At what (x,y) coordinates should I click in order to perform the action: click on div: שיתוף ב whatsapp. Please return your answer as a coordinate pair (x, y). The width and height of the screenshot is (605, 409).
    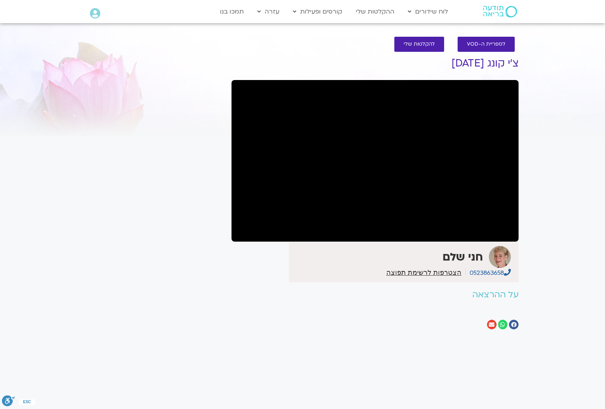
    Looking at the image, I should click on (503, 324).